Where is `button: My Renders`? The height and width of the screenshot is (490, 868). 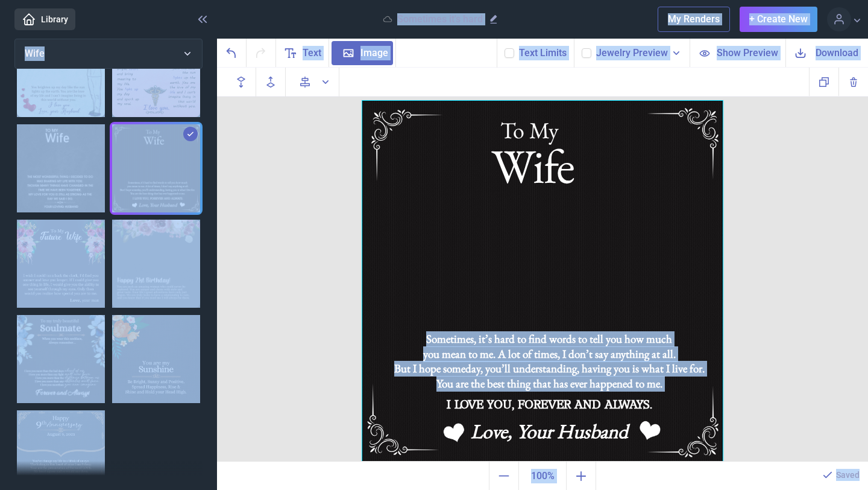
button: My Renders is located at coordinates (694, 19).